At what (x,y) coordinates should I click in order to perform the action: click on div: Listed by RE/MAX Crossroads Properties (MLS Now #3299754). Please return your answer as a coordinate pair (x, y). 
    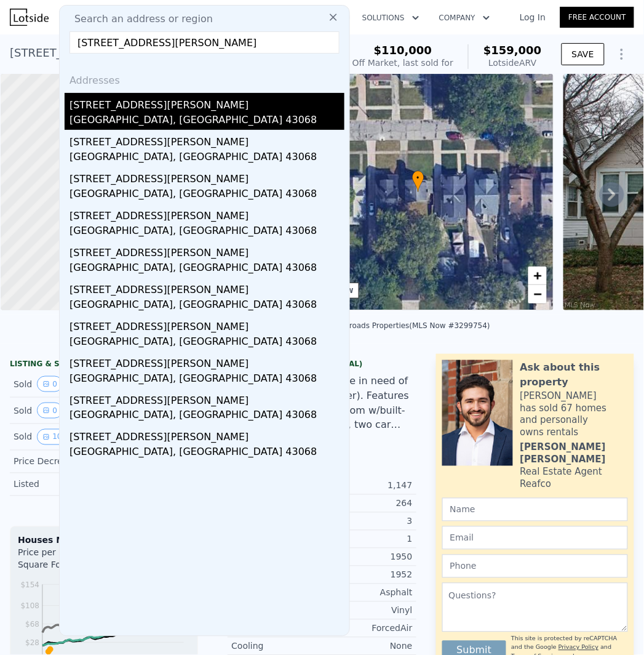
    Looking at the image, I should click on (376, 325).